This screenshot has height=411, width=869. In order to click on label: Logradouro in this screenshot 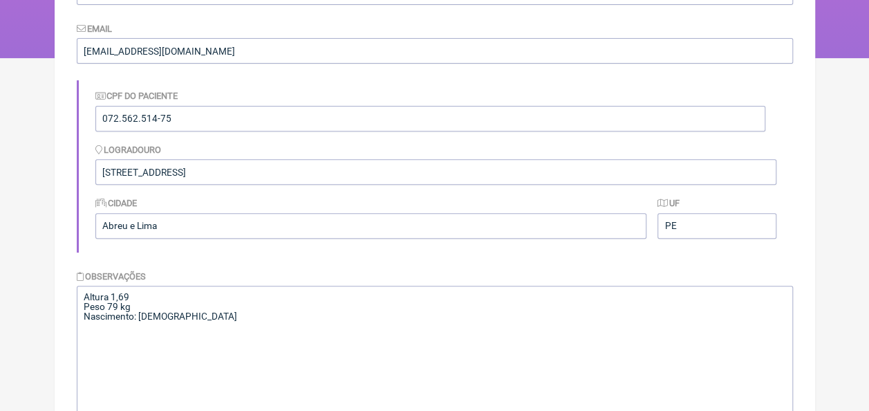, I will do `click(129, 149)`.